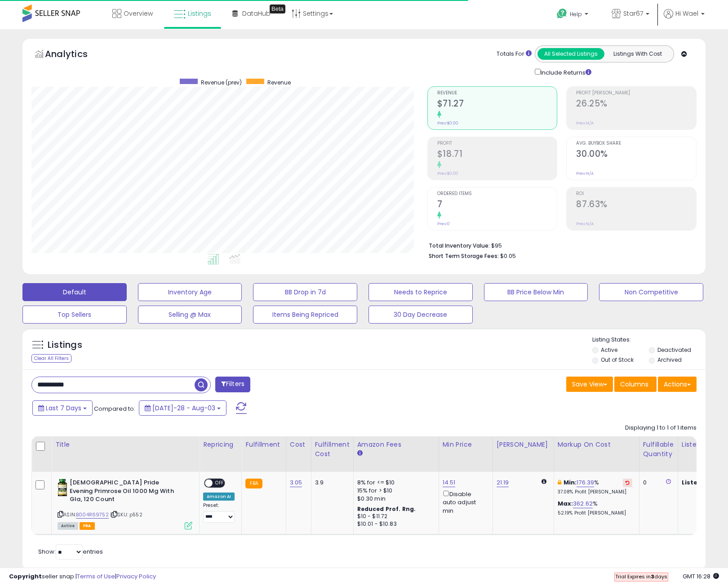 This screenshot has height=586, width=728. Describe the element at coordinates (576, 14) in the screenshot. I see `span: Help` at that location.